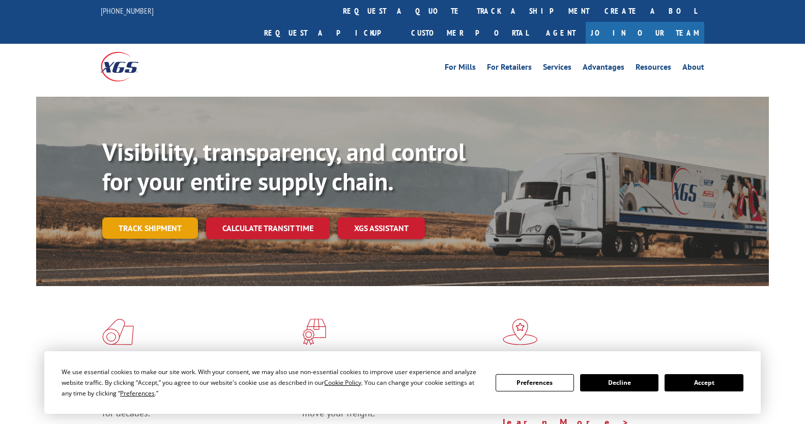 The height and width of the screenshot is (424, 805). What do you see at coordinates (314, 332) in the screenshot?
I see `img: xgs-icon-focused-on-flooring-red` at bounding box center [314, 332].